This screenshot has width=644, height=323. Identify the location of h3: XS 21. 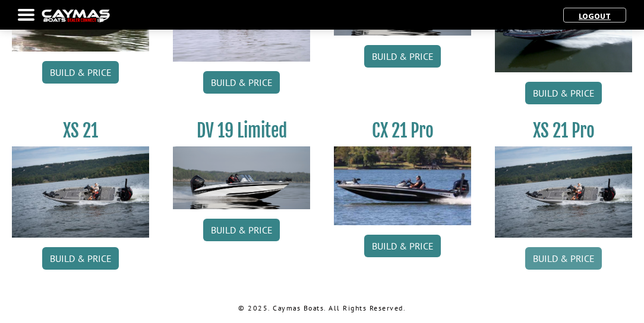
(80, 131).